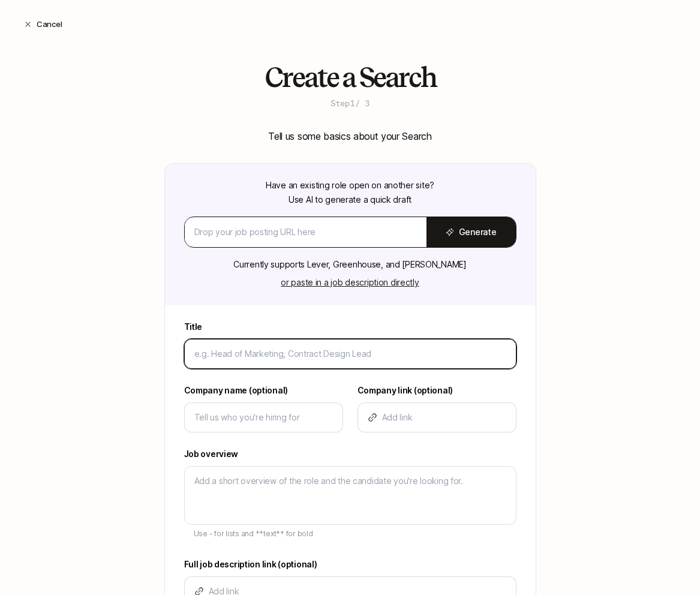 The image size is (700, 595). I want to click on p: Tell us some basics about your Search, so click(350, 136).